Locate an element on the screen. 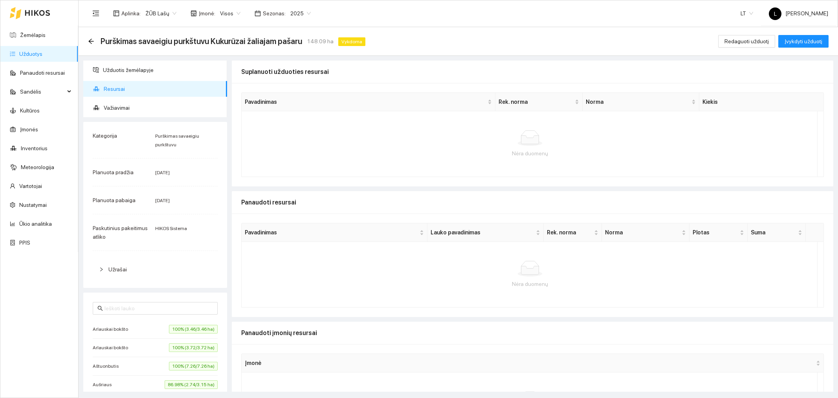 The height and width of the screenshot is (398, 838). span: Resursai is located at coordinates (162, 89).